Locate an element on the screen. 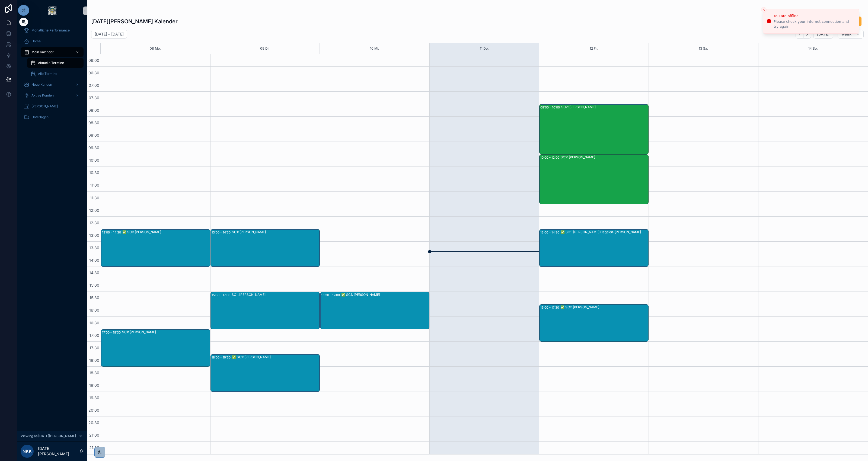 This screenshot has height=461, width=868. span: 15:00 is located at coordinates (95, 285).